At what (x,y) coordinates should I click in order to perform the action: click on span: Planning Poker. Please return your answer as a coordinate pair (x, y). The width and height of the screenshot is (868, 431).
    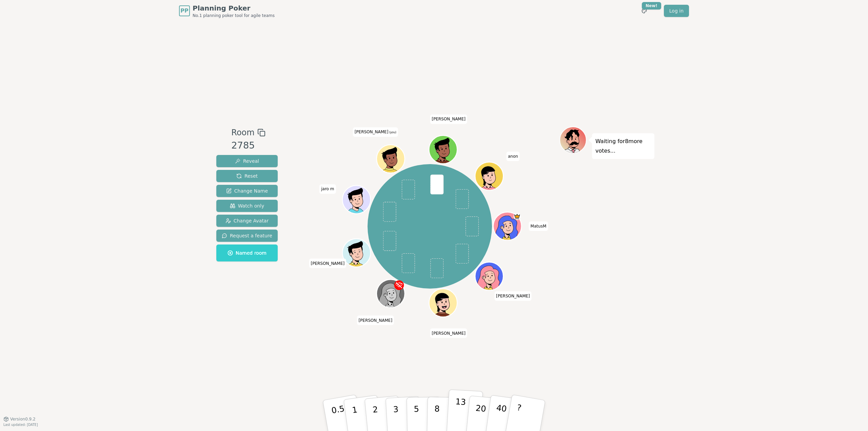
    Looking at the image, I should click on (234, 8).